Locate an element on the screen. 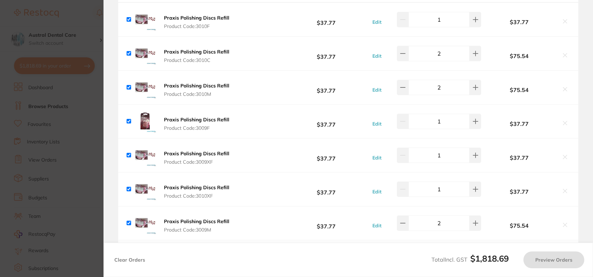  img: c24zdHY0Mg is located at coordinates (145, 54).